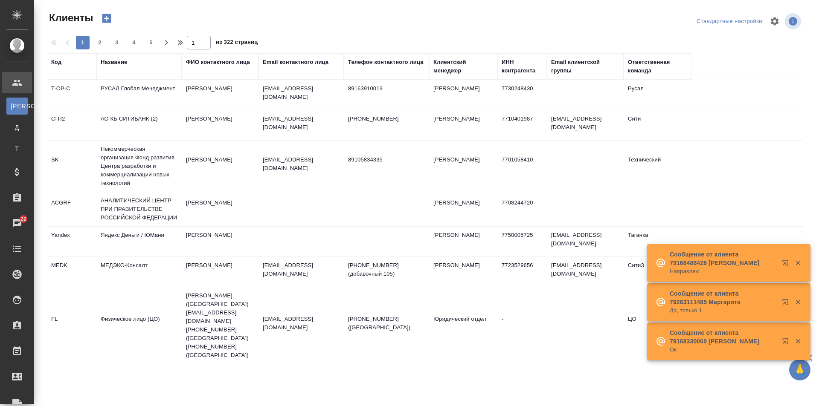  I want to click on td: Юридический отдел, so click(463, 326).